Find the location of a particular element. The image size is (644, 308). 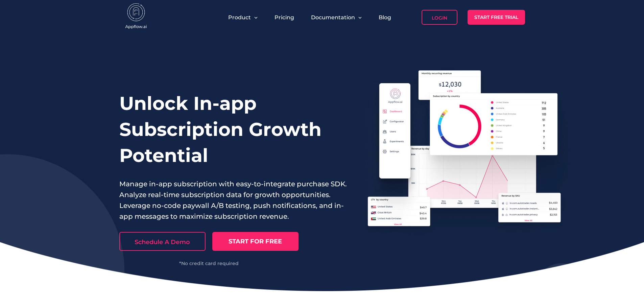

a: Schedule A Demo is located at coordinates (162, 242).